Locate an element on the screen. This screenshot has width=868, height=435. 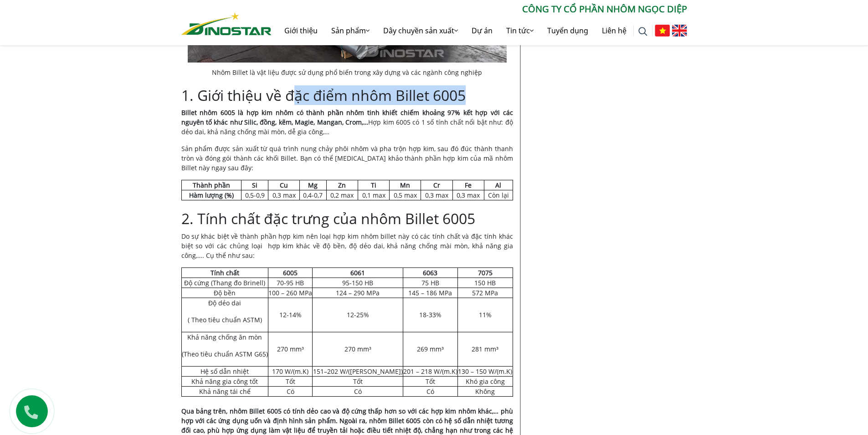
span: 2. Tính chất đặc trưng của nhôm Billet 6005 is located at coordinates (328, 218).